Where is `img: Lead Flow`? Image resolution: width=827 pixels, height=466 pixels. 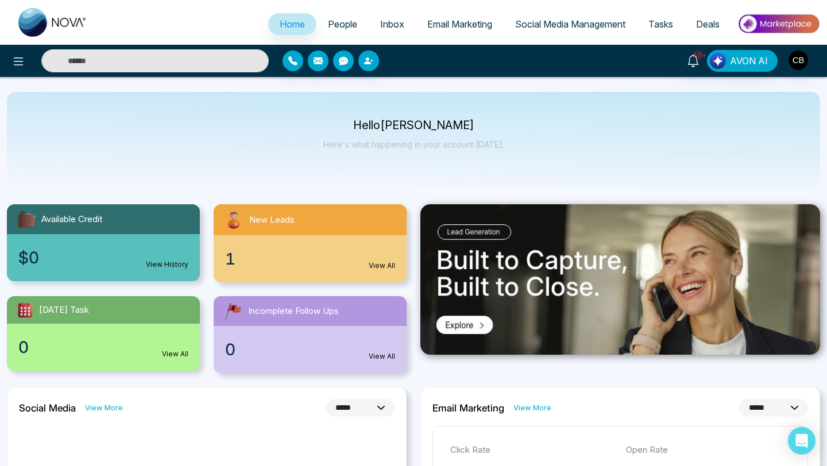 img: Lead Flow is located at coordinates (717, 61).